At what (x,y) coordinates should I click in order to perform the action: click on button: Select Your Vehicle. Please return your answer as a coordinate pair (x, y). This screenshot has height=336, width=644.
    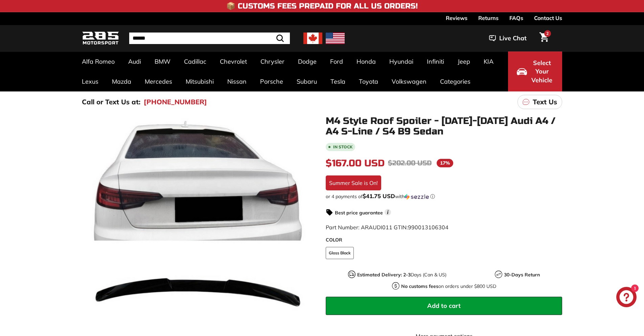
    Looking at the image, I should click on (535, 72).